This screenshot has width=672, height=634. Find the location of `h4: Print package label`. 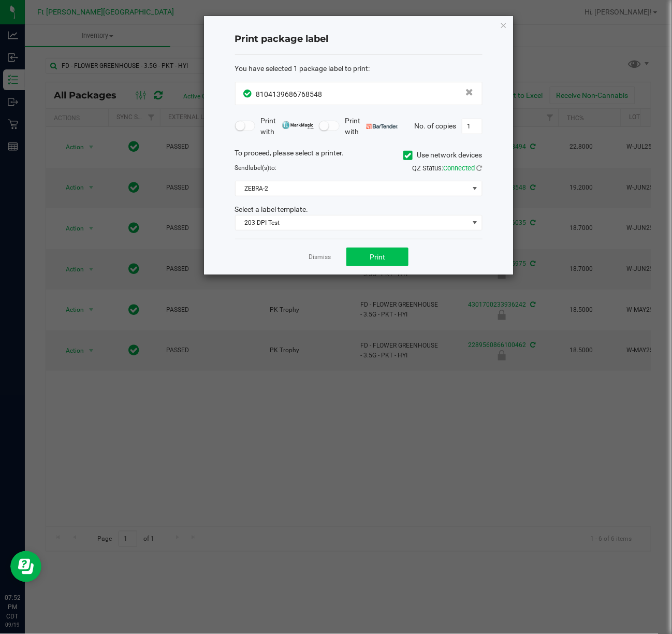

h4: Print package label is located at coordinates (359, 39).